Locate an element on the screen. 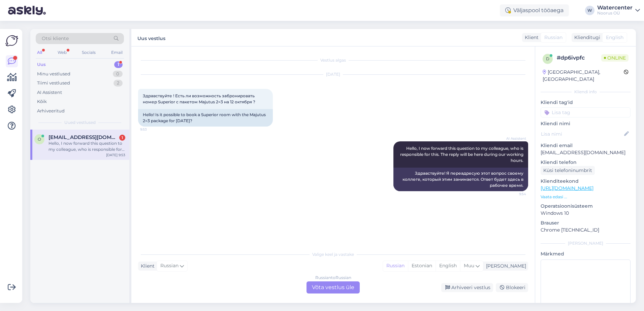  div: Socials is located at coordinates (88, 53).